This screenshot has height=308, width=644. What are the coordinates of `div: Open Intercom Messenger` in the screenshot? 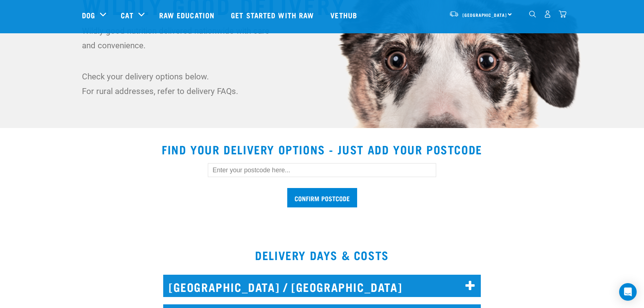 It's located at (628, 292).